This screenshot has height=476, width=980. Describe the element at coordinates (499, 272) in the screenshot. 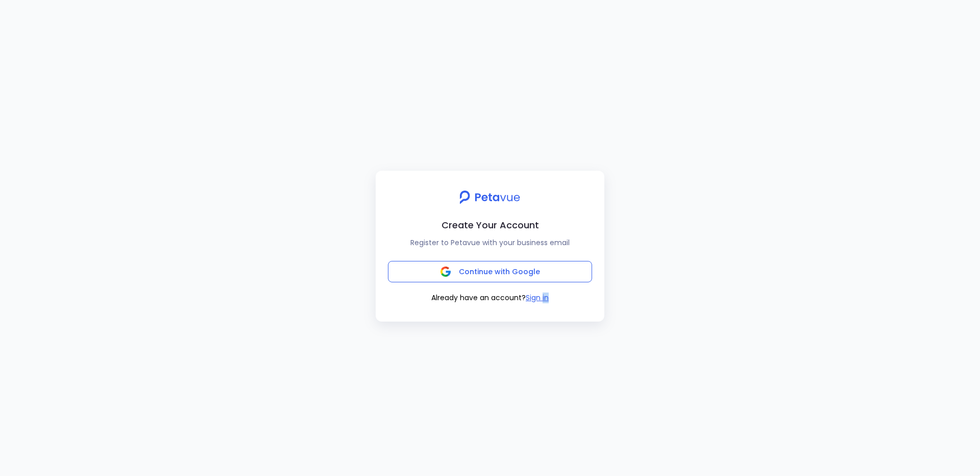

I see `span: Continue with Google` at that location.